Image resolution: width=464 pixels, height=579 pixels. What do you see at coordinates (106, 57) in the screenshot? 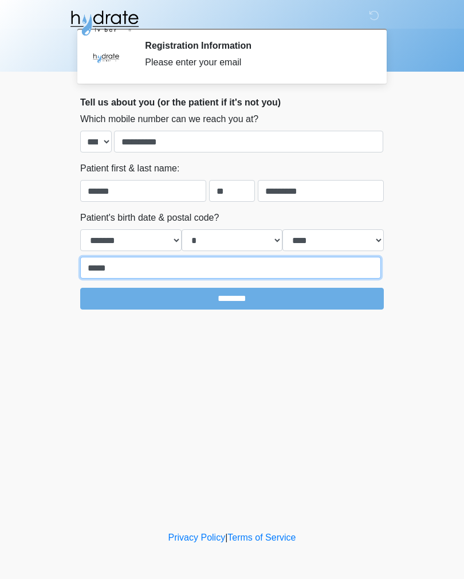
I see `img: Agent Avatar` at bounding box center [106, 57].